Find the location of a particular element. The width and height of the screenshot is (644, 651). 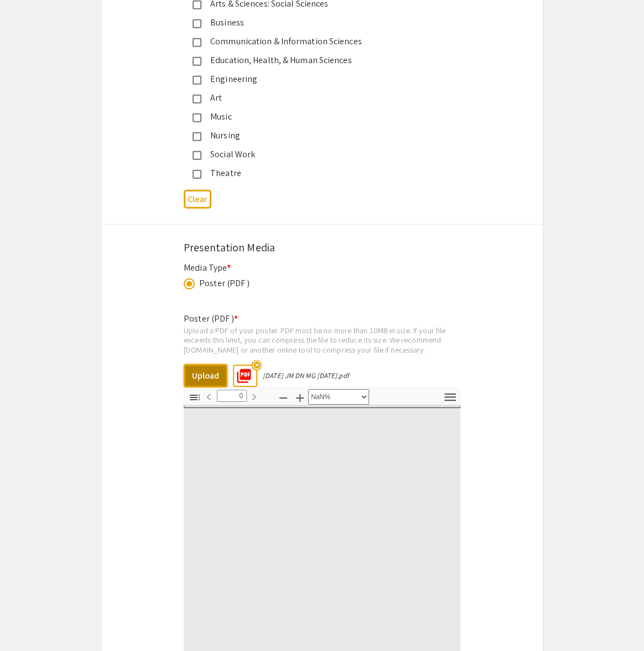

mat-label: Poster (PDF ) is located at coordinates (211, 319).